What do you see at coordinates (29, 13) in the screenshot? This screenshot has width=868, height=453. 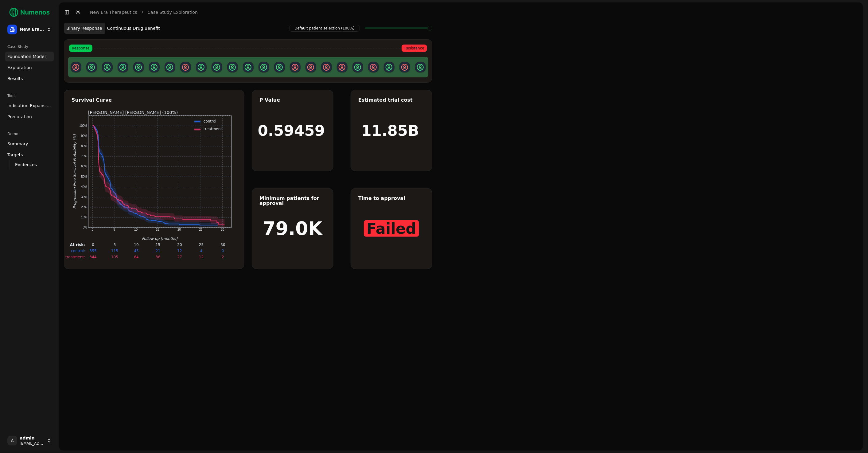 I see `img: Numenos` at bounding box center [29, 13].